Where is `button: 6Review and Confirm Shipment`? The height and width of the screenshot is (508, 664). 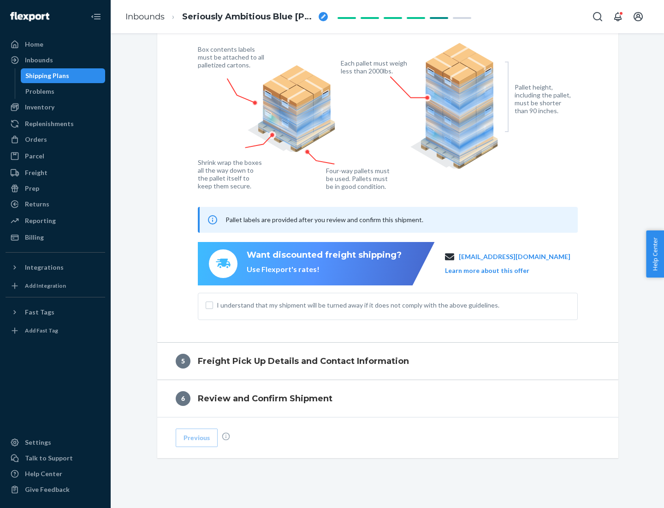
button: 6Review and Confirm Shipment is located at coordinates (388, 398).